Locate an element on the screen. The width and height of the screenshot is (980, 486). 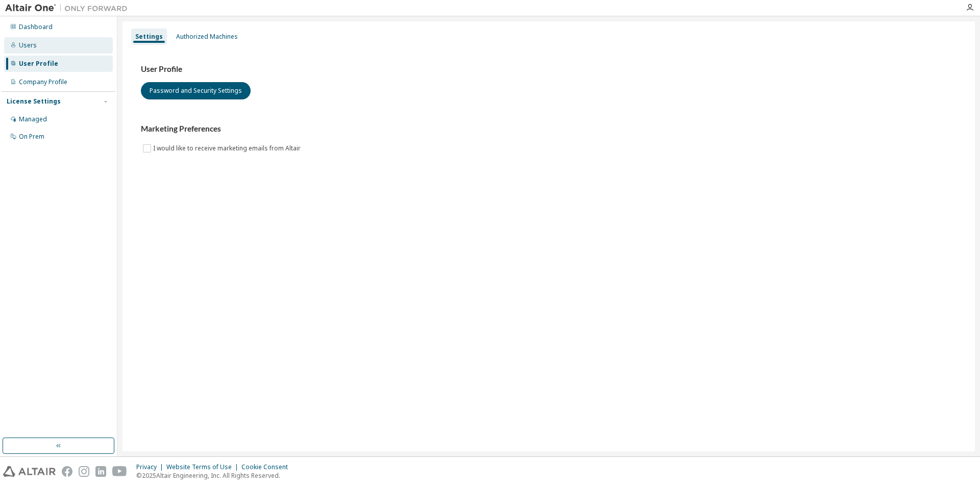
button: Password and Security Settings is located at coordinates (196, 91).